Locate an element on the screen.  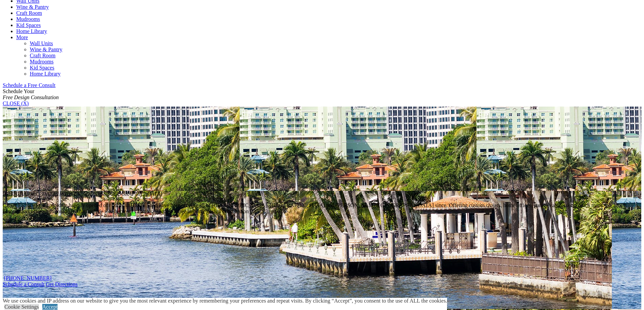
a: Click Get Directions to get location on google map is located at coordinates (62, 284).